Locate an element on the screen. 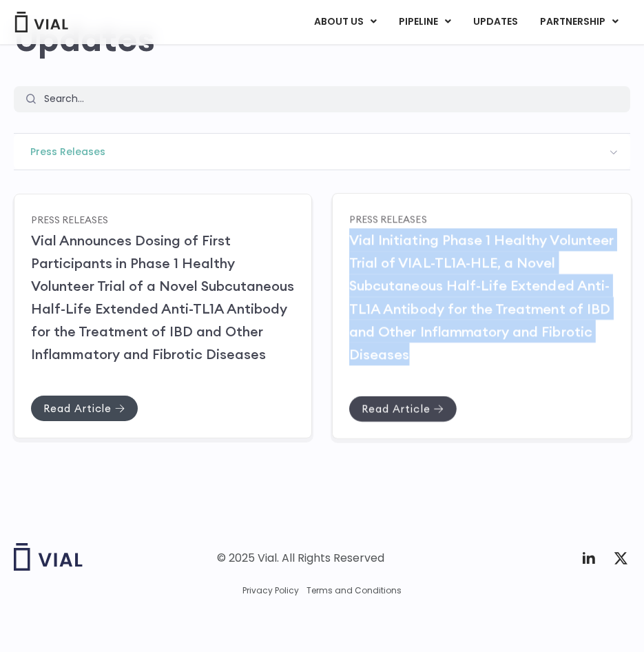  div: © 2025 Vial. All Rights Reserved is located at coordinates (300, 558).